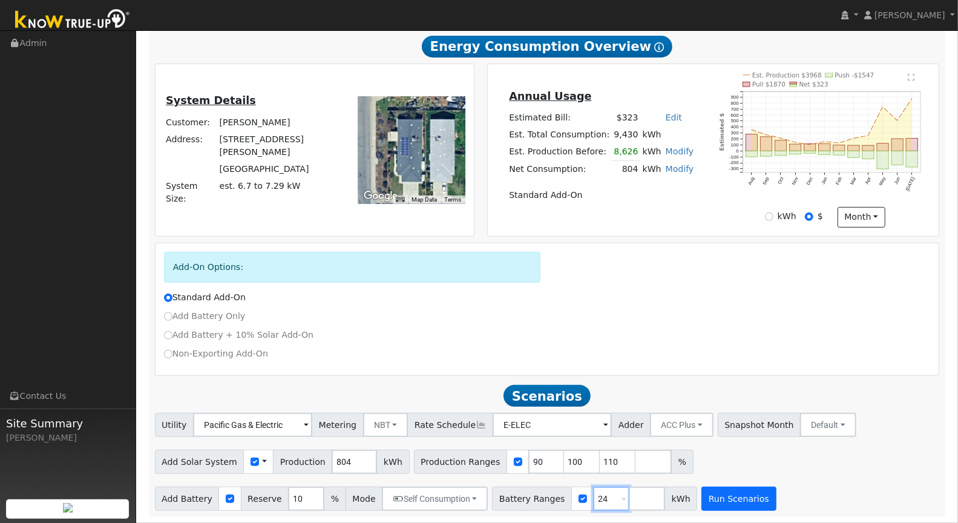 The height and width of the screenshot is (523, 958). I want to click on text: Sep, so click(766, 181).